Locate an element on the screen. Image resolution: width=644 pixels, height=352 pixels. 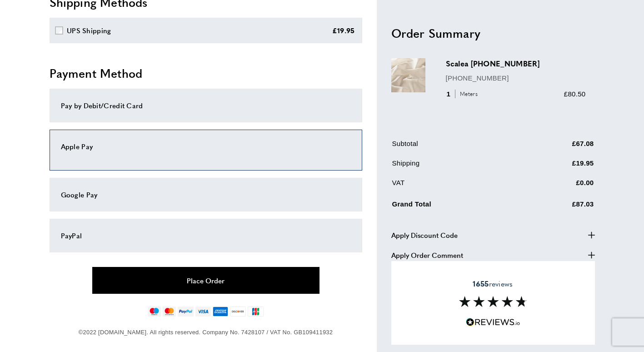
div: £19.95 is located at coordinates (344, 31).